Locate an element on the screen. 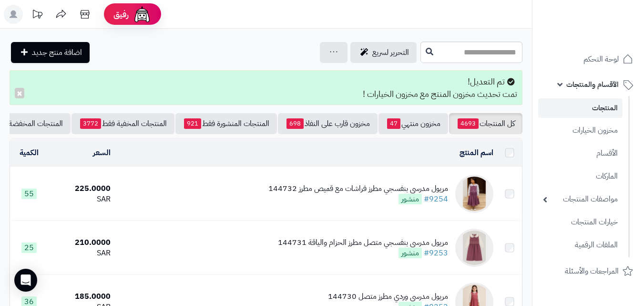 This screenshot has width=644, height=306. div: 185.0000 is located at coordinates (81, 296).